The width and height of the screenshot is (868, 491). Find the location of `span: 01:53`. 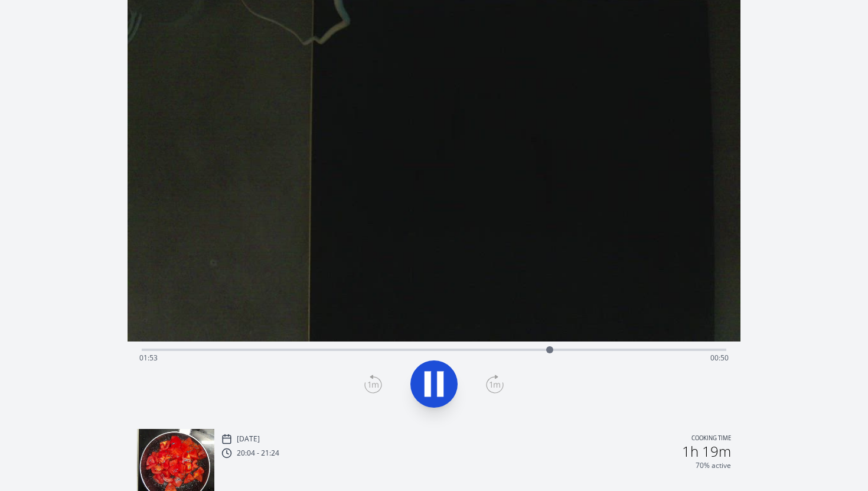

span: 01:53 is located at coordinates (148, 357).